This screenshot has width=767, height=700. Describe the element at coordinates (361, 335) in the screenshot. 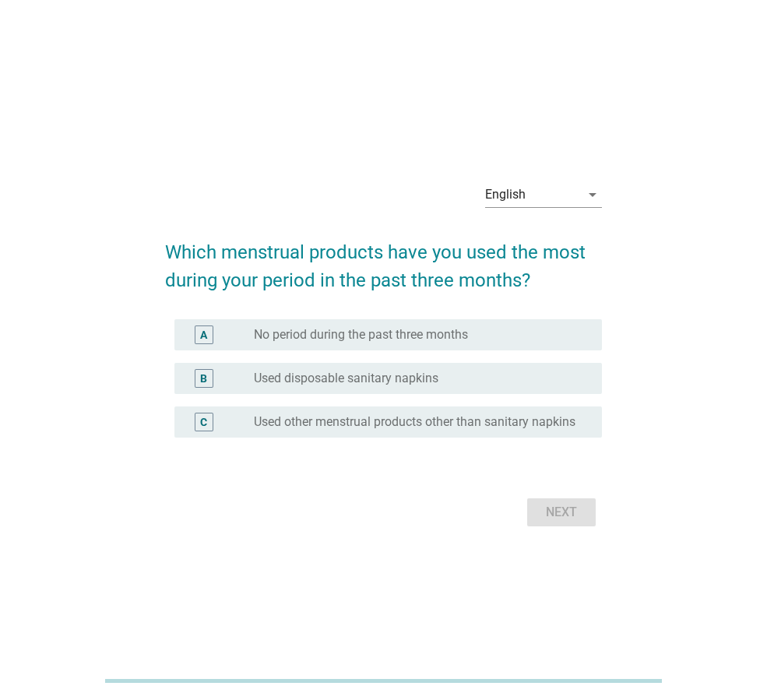

I see `label: No period during the past three months` at that location.